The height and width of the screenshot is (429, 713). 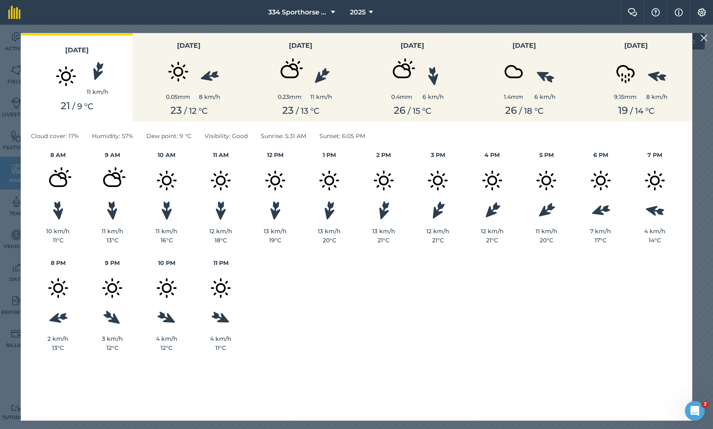 I want to click on div: 16 ° C, so click(x=167, y=240).